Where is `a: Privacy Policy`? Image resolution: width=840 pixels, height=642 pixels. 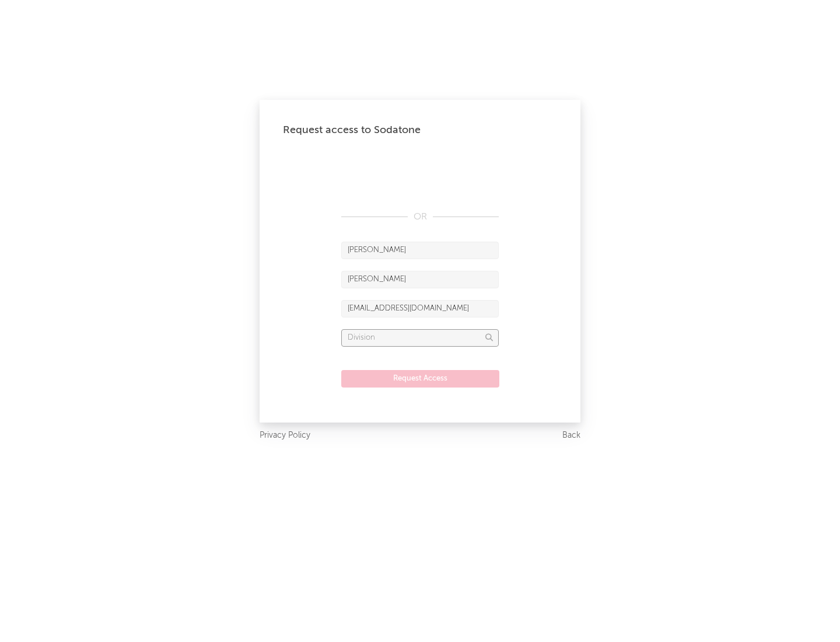 a: Privacy Policy is located at coordinates (284, 436).